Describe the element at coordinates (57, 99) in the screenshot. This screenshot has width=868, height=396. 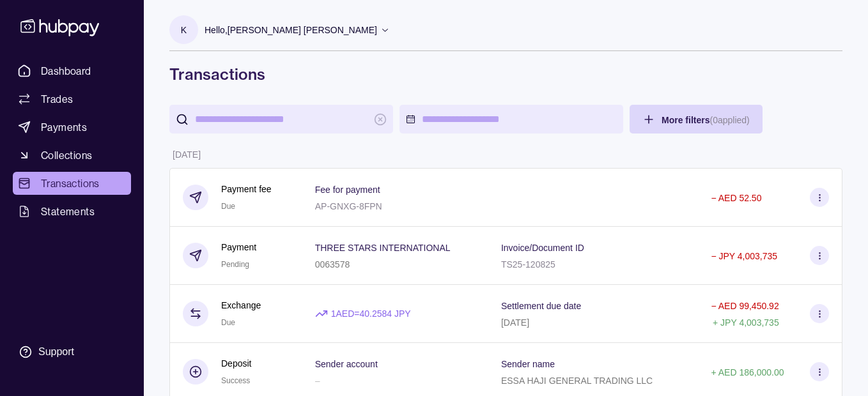
I see `span: Trades` at that location.